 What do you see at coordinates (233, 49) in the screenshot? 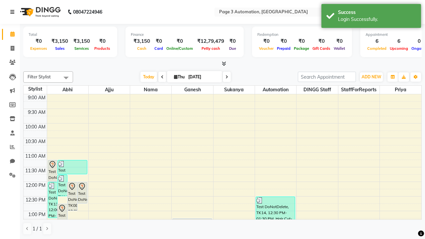
I see `span: Due` at bounding box center [233, 49].